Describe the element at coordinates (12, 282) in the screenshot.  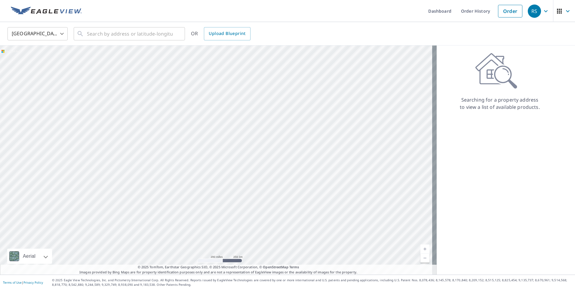
I see `a: Terms of Use` at that location.